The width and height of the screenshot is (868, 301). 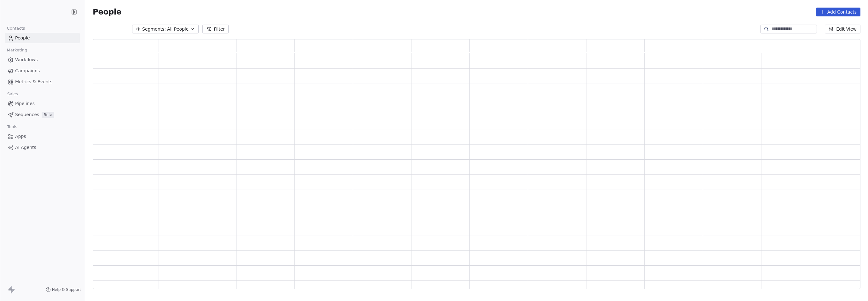 I want to click on span: Beta, so click(x=48, y=115).